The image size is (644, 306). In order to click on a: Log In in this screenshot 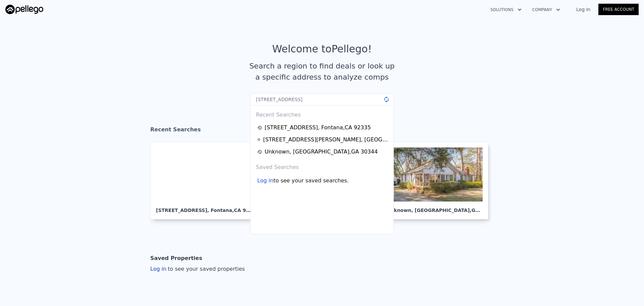, I will do `click(583, 9)`.